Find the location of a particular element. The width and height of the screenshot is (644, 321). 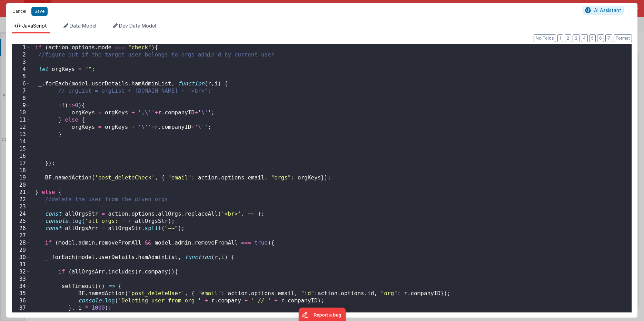

div: 17 is located at coordinates (21, 163).